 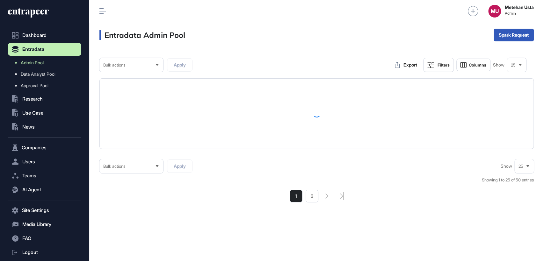 What do you see at coordinates (34, 86) in the screenshot?
I see `span: Approval Pool` at bounding box center [34, 86].